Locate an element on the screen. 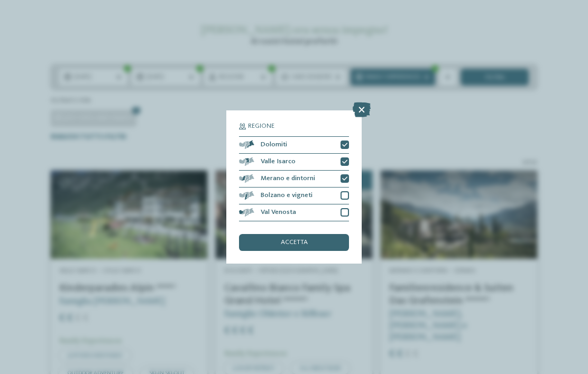 Image resolution: width=588 pixels, height=374 pixels. span: accetta is located at coordinates (294, 243).